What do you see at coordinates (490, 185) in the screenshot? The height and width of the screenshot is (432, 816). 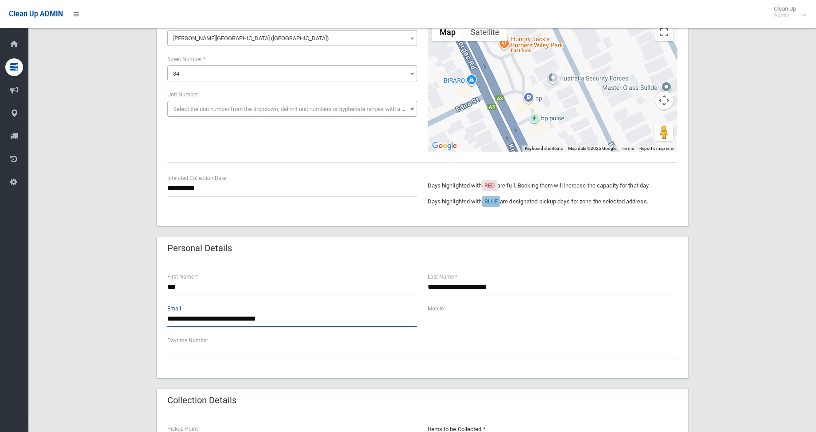 I see `span: RED` at bounding box center [490, 185].